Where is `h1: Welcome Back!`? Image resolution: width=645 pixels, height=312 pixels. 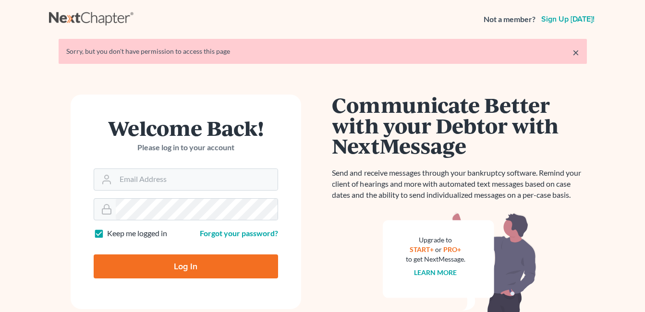
h1: Welcome Back! is located at coordinates (186, 128).